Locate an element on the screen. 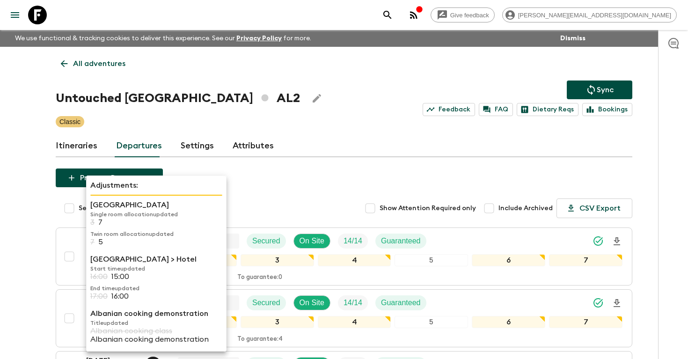  button: Propose Departures is located at coordinates (109, 178).